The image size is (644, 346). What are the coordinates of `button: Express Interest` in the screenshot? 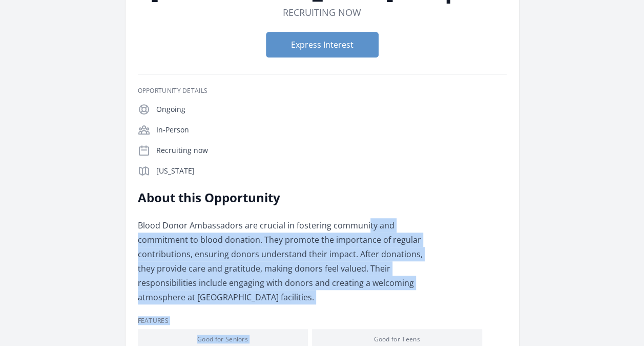 It's located at (323, 45).